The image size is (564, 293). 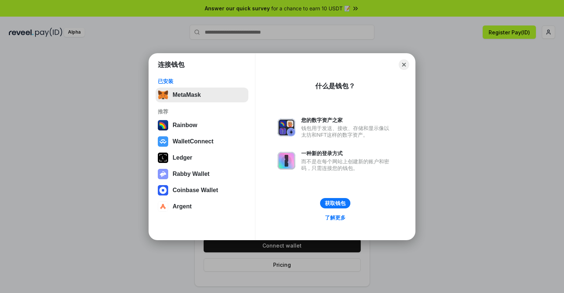 What do you see at coordinates (193, 142) in the screenshot?
I see `div: WalletConnect` at bounding box center [193, 142].